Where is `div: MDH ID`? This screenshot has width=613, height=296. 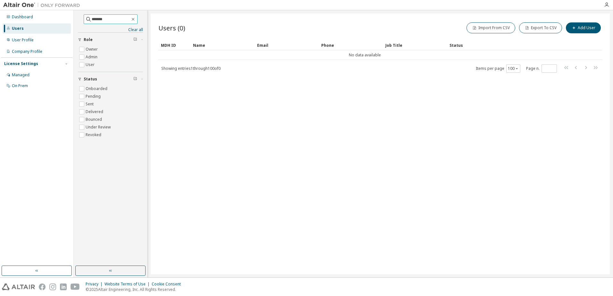 div: MDH ID is located at coordinates (174, 45).